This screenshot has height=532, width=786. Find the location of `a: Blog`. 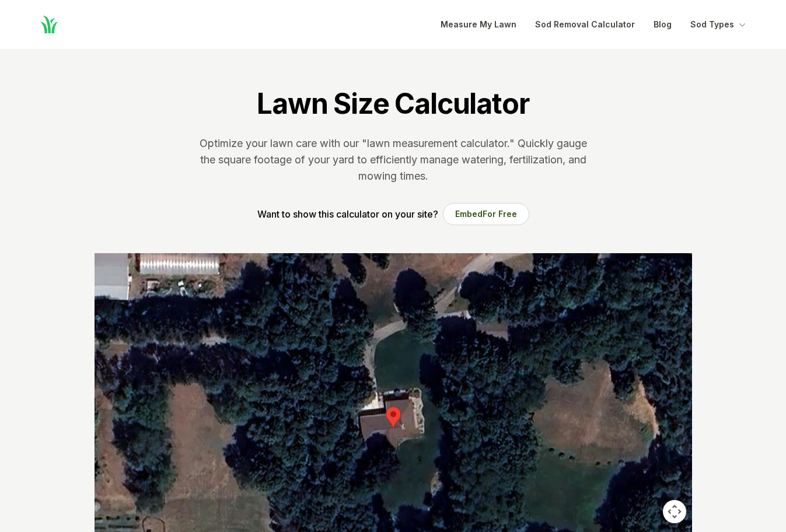

a: Blog is located at coordinates (663, 24).